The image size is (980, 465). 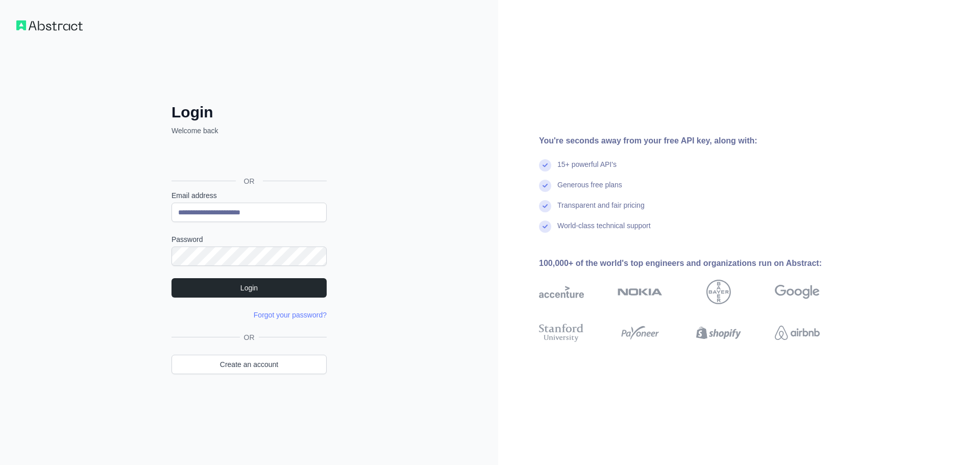 I want to click on h2: Login, so click(x=249, y=112).